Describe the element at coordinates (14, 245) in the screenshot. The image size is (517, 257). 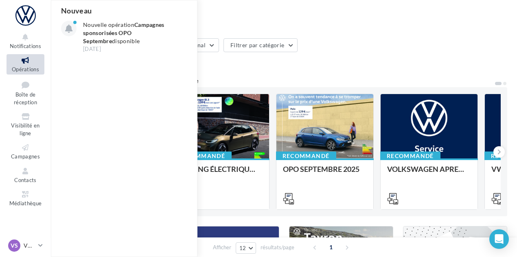
I see `span: VS` at that location.